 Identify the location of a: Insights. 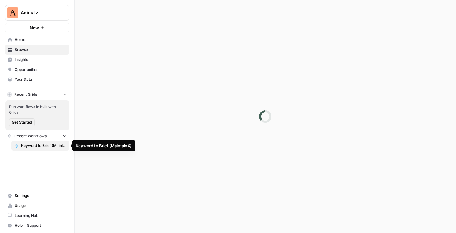
(37, 60).